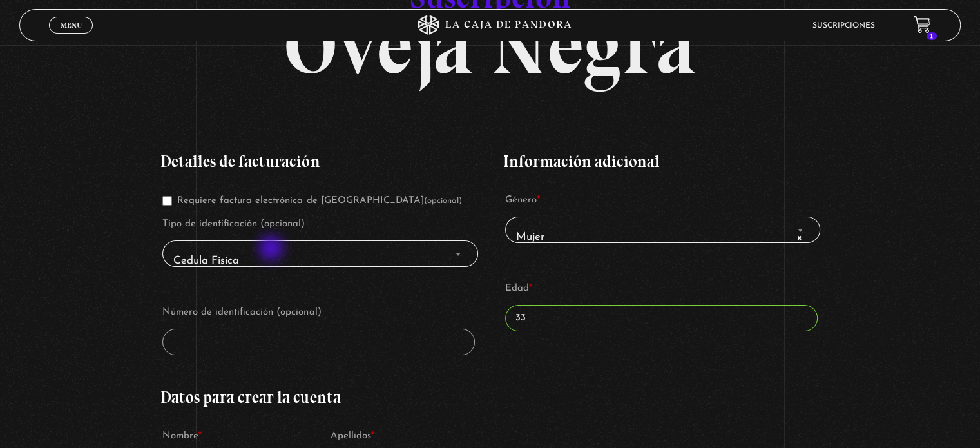 The width and height of the screenshot is (980, 448). I want to click on label: Tipo de identificación (opcional), so click(318, 225).